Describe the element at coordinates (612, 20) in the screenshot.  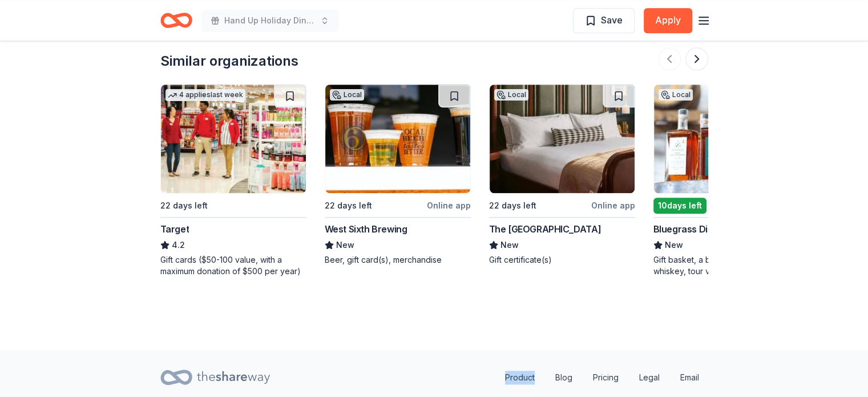
I see `span: Save` at that location.